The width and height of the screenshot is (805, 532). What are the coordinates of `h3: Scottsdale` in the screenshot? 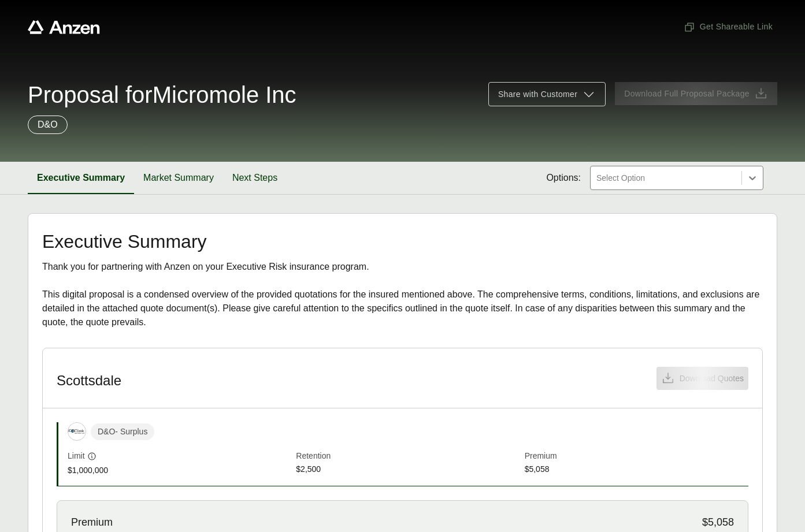 It's located at (89, 381).